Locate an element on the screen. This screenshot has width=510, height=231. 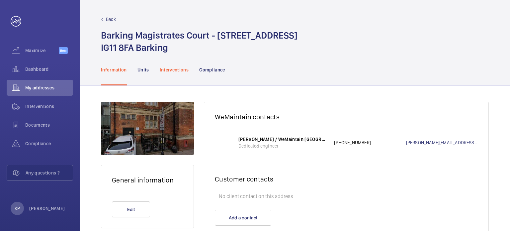
p: No client contact on this address is located at coordinates (346, 196).